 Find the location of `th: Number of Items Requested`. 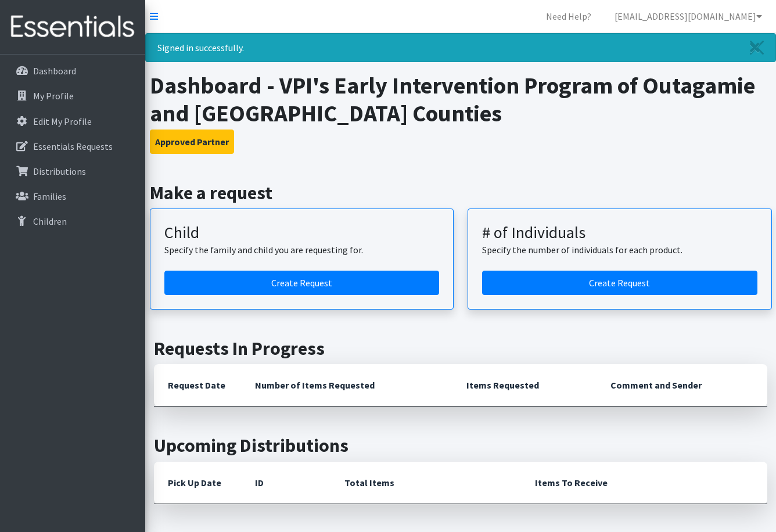

th: Number of Items Requested is located at coordinates (347, 385).